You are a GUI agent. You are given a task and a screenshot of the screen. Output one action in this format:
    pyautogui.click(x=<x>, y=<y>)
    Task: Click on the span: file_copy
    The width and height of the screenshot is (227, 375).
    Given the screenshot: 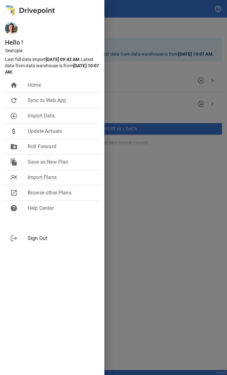 What is the action you would take?
    pyautogui.click(x=14, y=162)
    